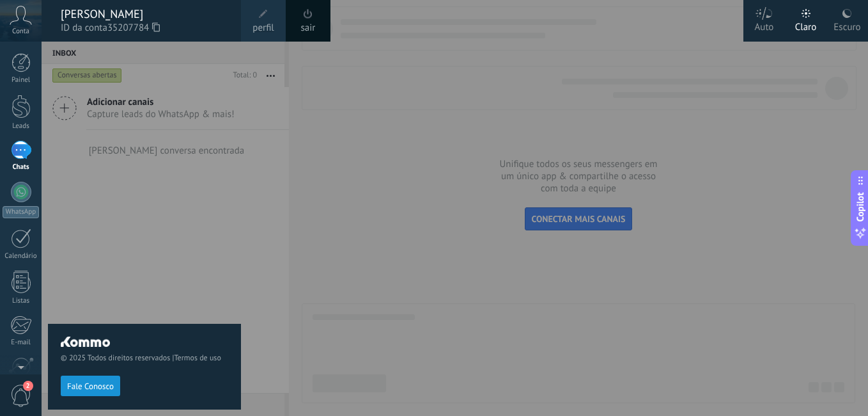  I want to click on div: WhatsApp, so click(21, 211).